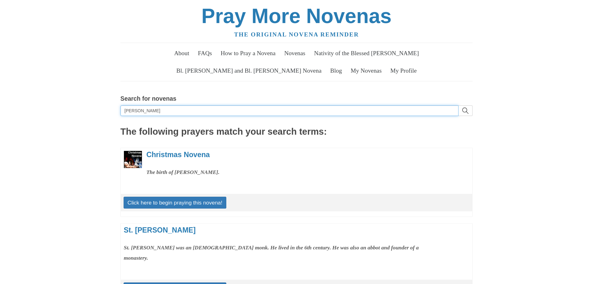  What do you see at coordinates (133, 159) in the screenshot?
I see `img: Christmas Novena` at bounding box center [133, 159].